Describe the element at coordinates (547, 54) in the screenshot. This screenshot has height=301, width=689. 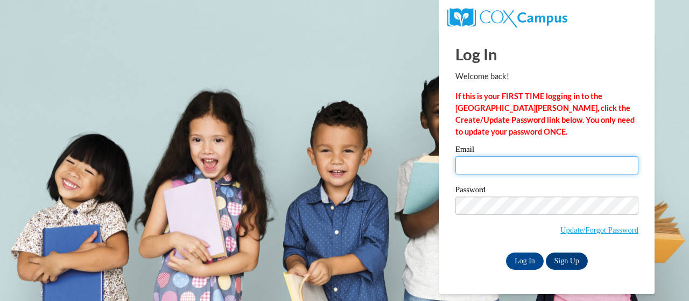
I see `h1: Log In` at that location.